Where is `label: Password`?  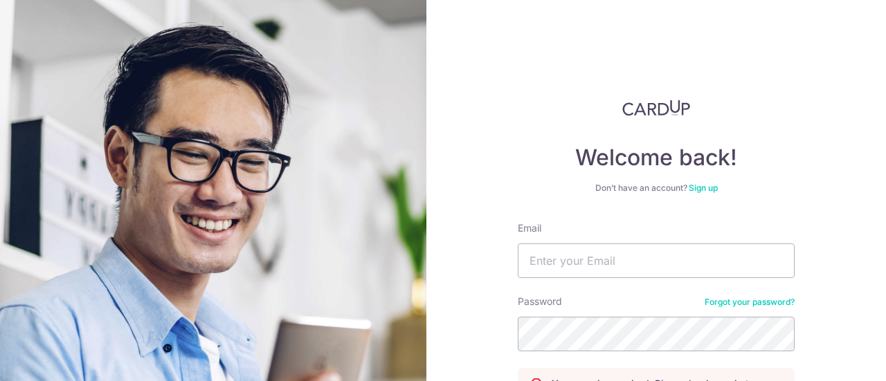
label: Password is located at coordinates (540, 302).